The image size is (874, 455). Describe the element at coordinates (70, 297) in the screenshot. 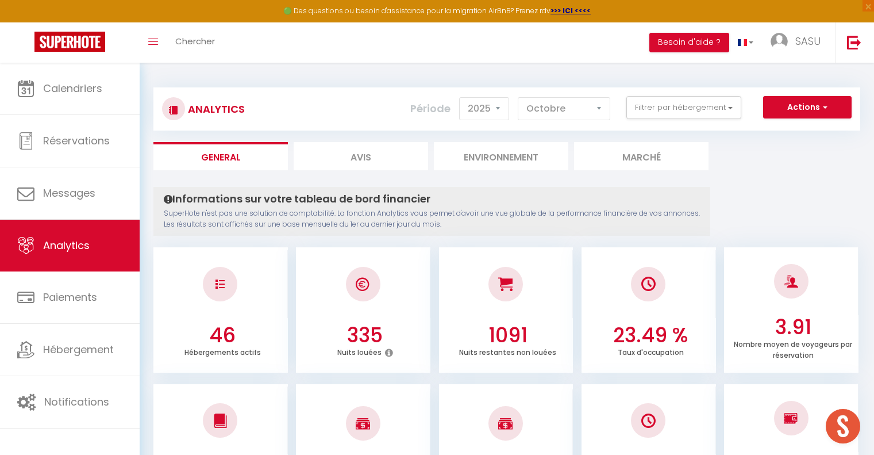

I see `span: Paiements` at that location.